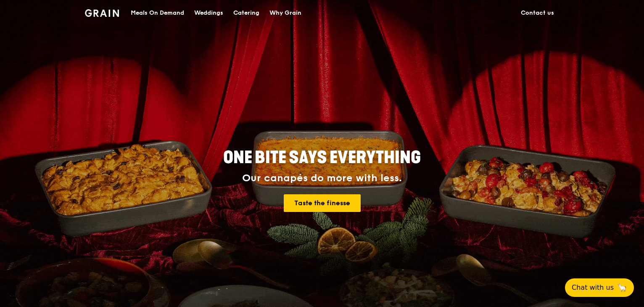 The height and width of the screenshot is (307, 644). I want to click on div: Catering, so click(246, 13).